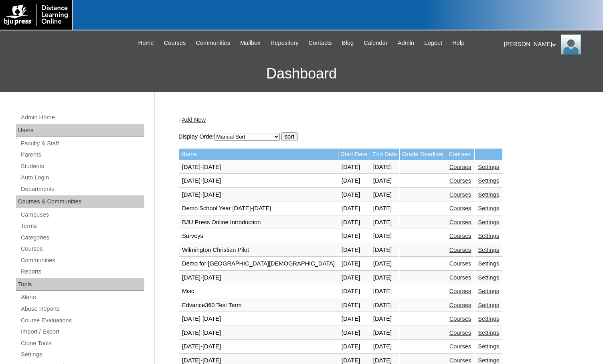 This screenshot has width=603, height=364. What do you see at coordinates (422, 154) in the screenshot?
I see `td: Grade Deadline` at bounding box center [422, 154].